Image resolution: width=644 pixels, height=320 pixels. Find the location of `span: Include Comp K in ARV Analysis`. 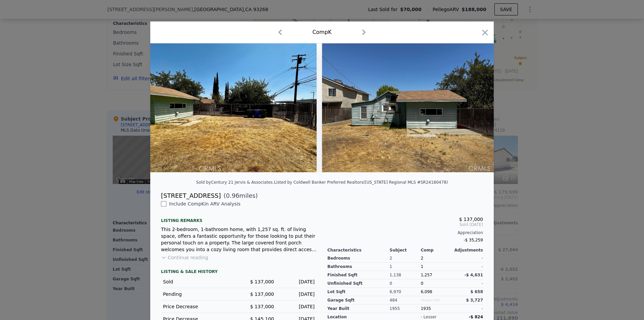

span: Include Comp K in ARV Analysis is located at coordinates (205, 204).